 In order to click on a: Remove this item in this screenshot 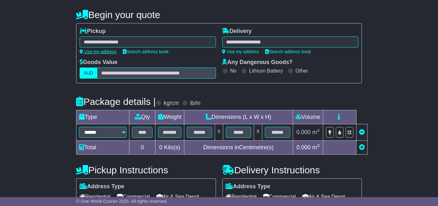, I will do `click(362, 132)`.